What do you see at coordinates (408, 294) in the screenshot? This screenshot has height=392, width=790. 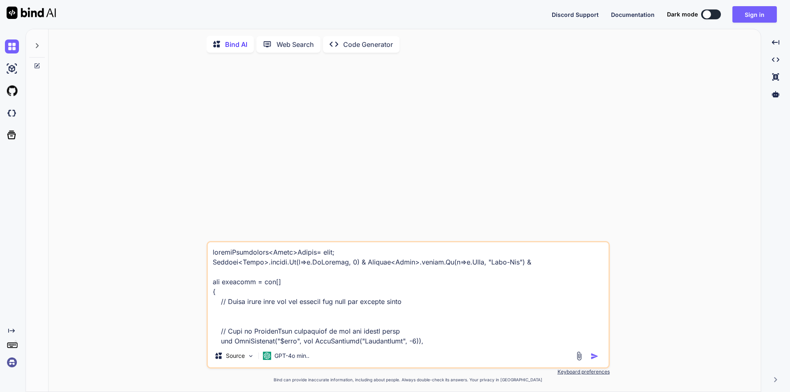 I see `textarea: loremiPsumdolors<Ametc>Adipis= elit; Seddoei<Tempo>.incidi.Ut(l=>e.DoLoremag, 0) & Aliquae<Admin>...` at bounding box center [408, 294].